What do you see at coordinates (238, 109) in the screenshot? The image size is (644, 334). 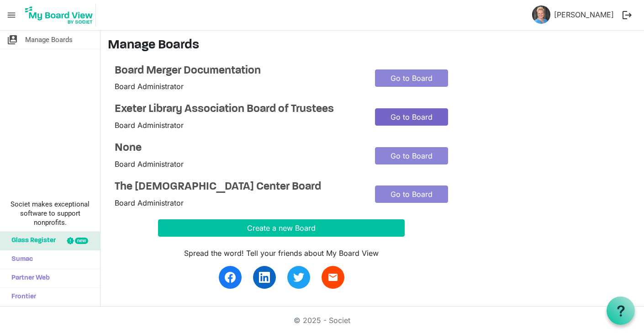 I see `h4: Exeter Library Association Board of Trustees` at bounding box center [238, 109].